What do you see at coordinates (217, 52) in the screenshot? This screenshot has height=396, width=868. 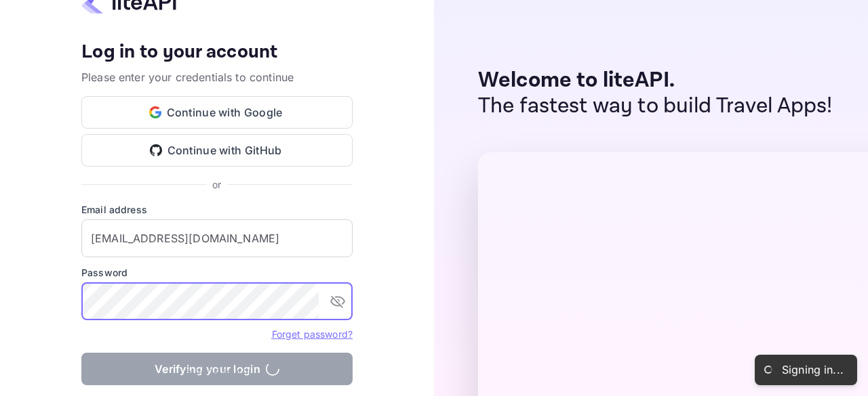 I see `h4: Log in to your account` at bounding box center [217, 52].